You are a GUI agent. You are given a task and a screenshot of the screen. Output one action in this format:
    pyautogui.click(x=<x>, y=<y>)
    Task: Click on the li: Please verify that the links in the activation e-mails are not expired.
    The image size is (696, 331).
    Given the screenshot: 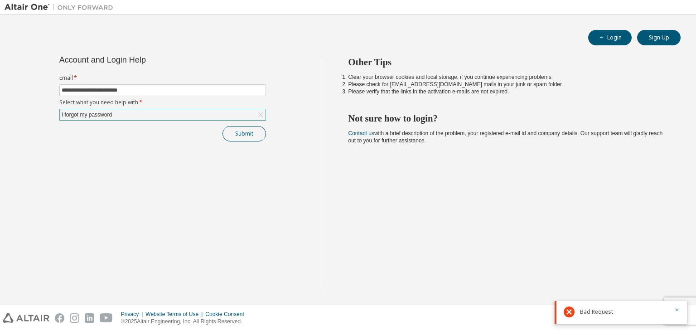 What is the action you would take?
    pyautogui.click(x=507, y=92)
    